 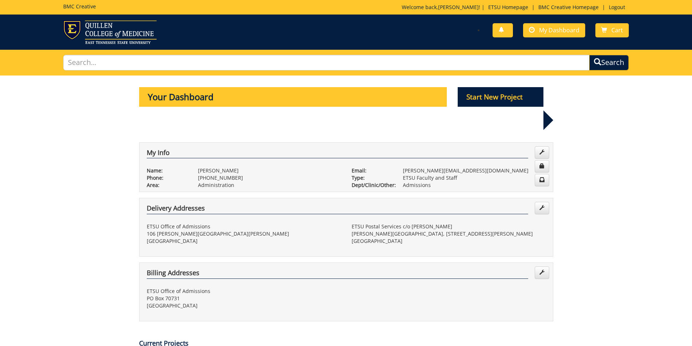 I want to click on a: Start New Project, so click(x=500, y=97).